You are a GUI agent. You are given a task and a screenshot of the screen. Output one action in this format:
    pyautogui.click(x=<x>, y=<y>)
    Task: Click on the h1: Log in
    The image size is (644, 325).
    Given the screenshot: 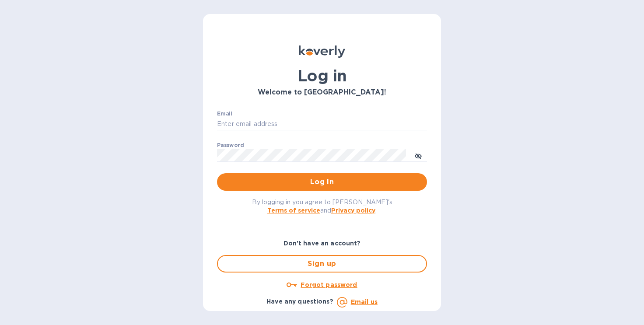 What is the action you would take?
    pyautogui.click(x=322, y=76)
    